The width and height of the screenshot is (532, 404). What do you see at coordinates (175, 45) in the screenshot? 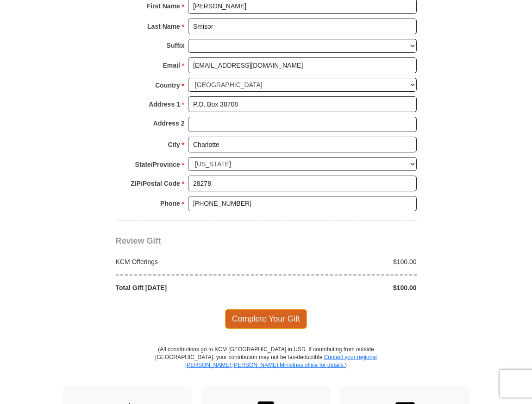
I see `strong: Suffix` at bounding box center [175, 45].